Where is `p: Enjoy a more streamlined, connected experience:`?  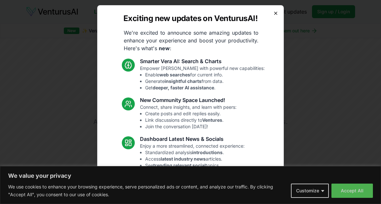
p: Enjoy a more streamlined, connected experience: is located at coordinates (192, 156).